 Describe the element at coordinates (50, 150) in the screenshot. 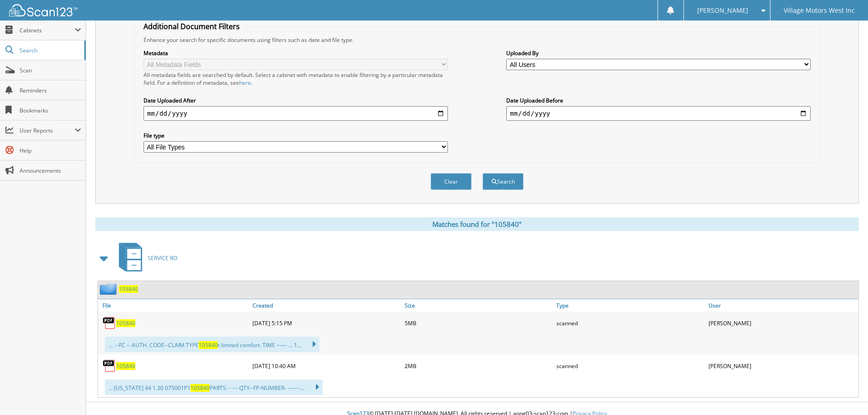

I see `span: Help` at that location.